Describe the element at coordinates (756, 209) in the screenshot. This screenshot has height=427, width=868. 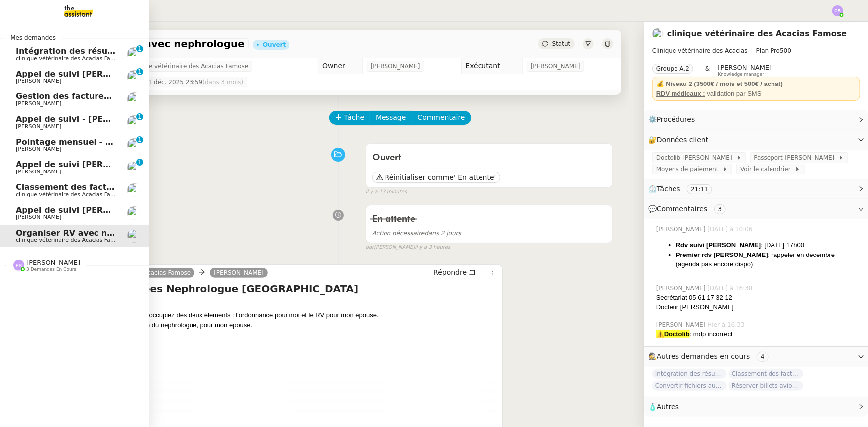
I see `div: 💬Commentaires 3` at that location.